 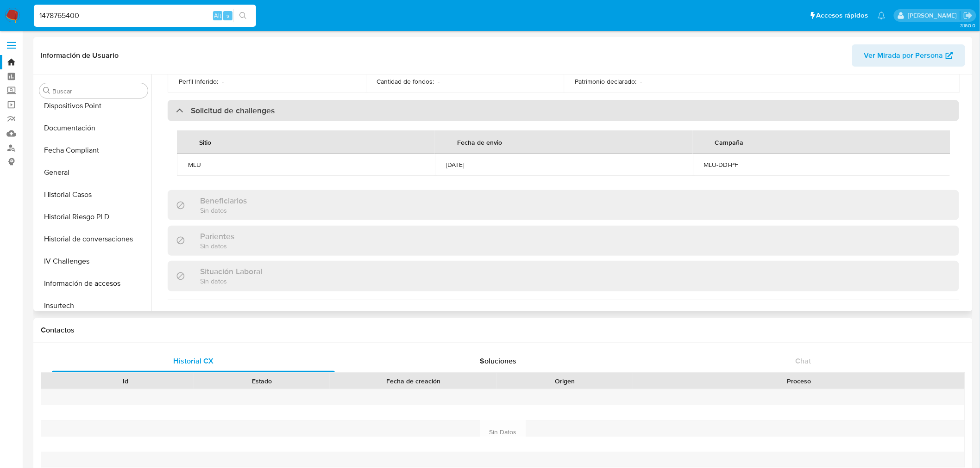 I want to click on button: Historial Casos, so click(x=94, y=195).